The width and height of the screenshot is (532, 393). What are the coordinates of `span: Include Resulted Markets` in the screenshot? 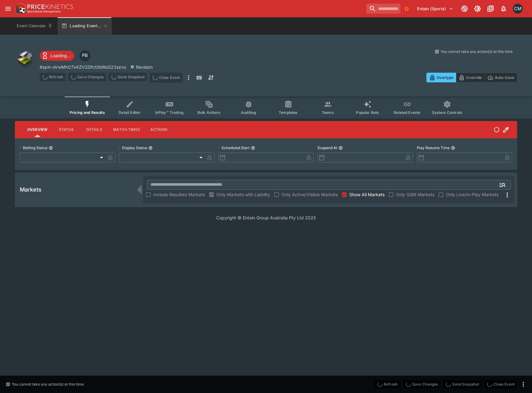 It's located at (179, 194).